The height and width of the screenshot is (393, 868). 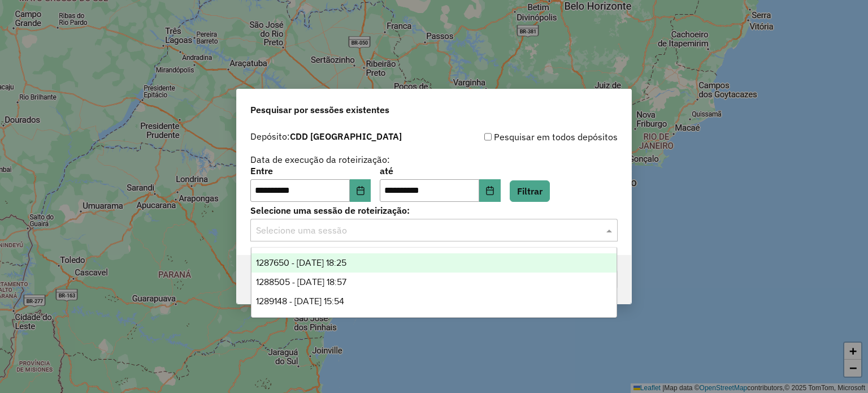 I want to click on label: Data de execução da roteirização:, so click(x=320, y=160).